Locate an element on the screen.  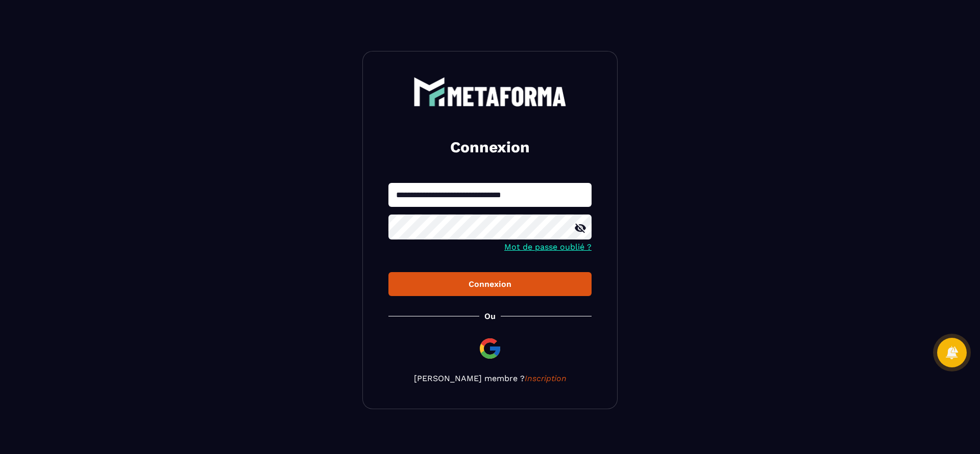
a: Mot de passe oublié ? is located at coordinates (548, 247).